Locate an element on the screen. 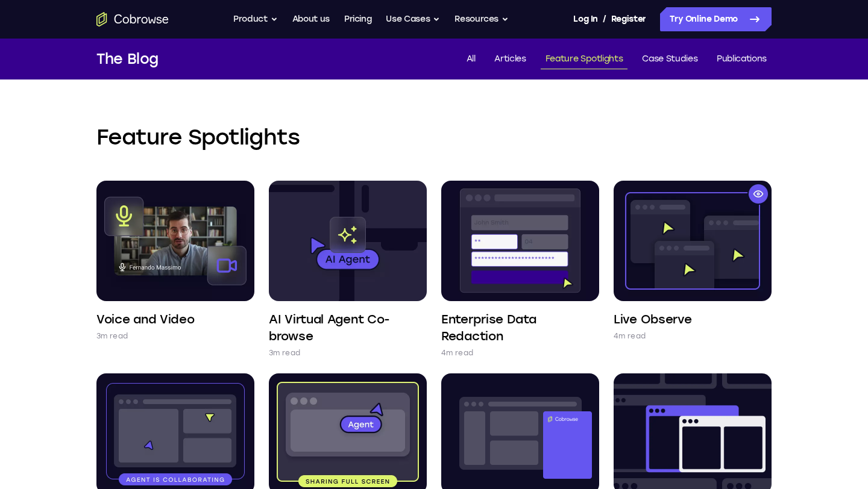 The image size is (868, 489). img: Voice and Video is located at coordinates (175, 241).